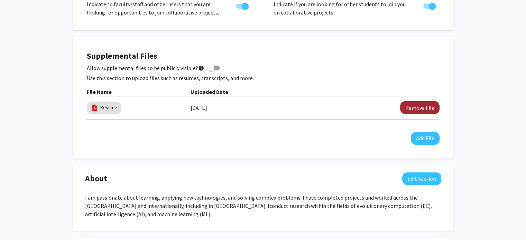 The height and width of the screenshot is (240, 526). I want to click on p: Use this section to upload files such as resumes, transcripts, and more., so click(263, 78).